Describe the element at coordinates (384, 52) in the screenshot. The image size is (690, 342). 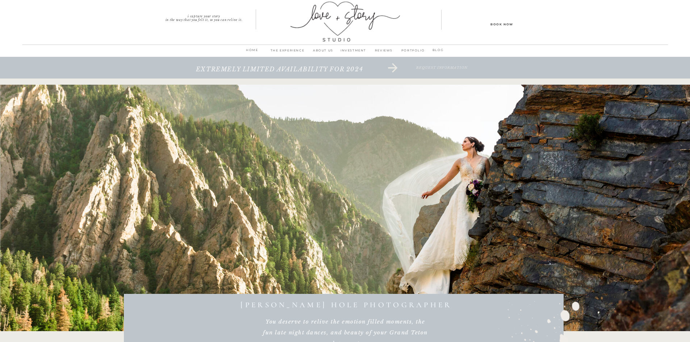
I see `p: REVIEWS` at that location.